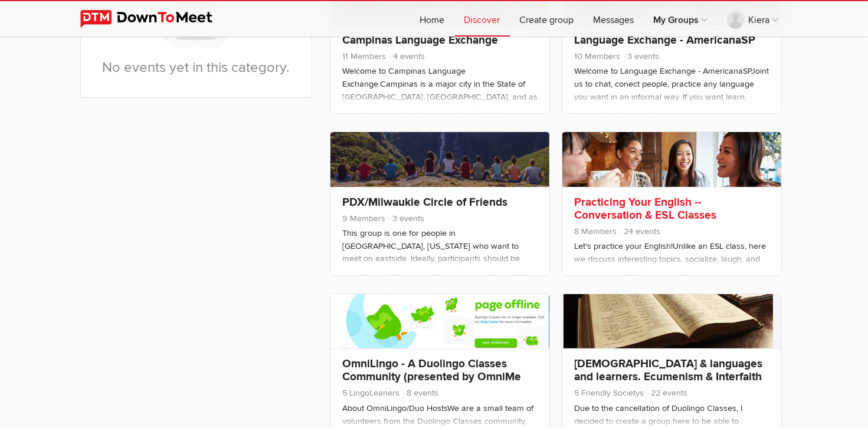 The width and height of the screenshot is (868, 428). Describe the element at coordinates (596, 231) in the screenshot. I see `span: 8 Members` at that location.